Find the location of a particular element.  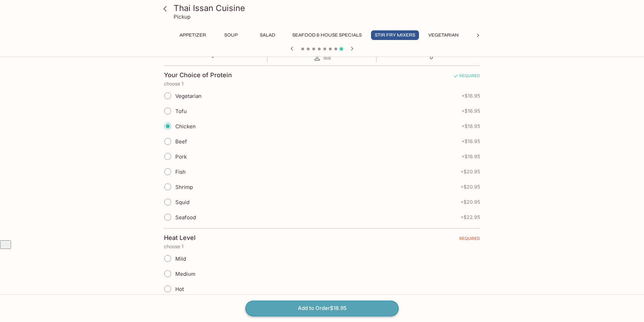

button: Salad is located at coordinates (267, 36).